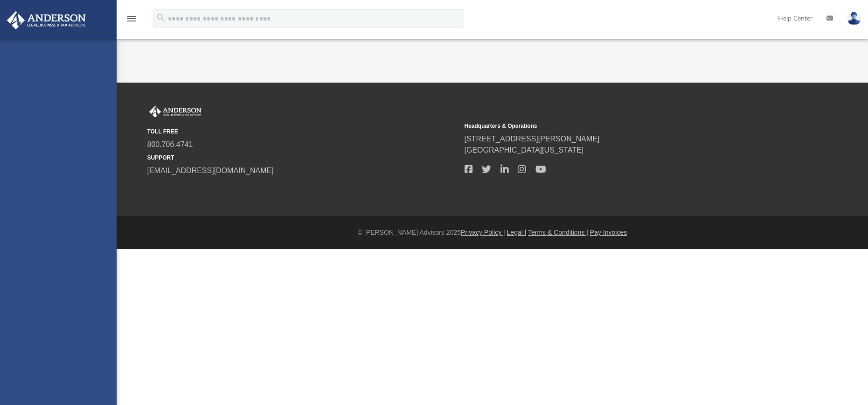 The width and height of the screenshot is (868, 405). I want to click on small: Headquarters & Operations, so click(620, 126).